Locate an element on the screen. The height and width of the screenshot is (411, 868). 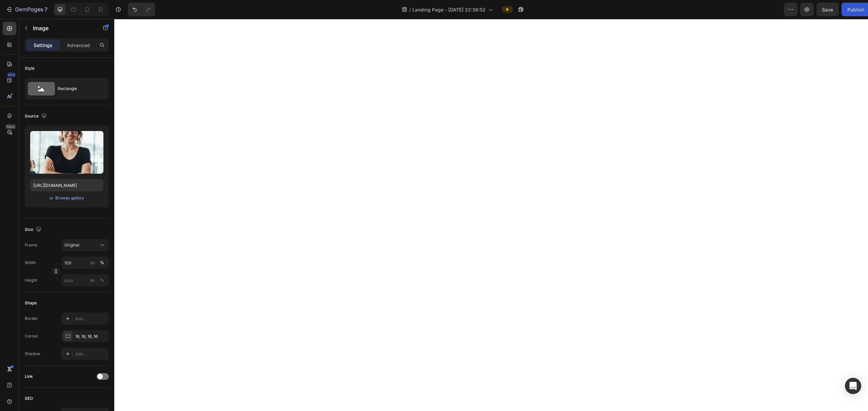
div: Style is located at coordinates (29, 68).